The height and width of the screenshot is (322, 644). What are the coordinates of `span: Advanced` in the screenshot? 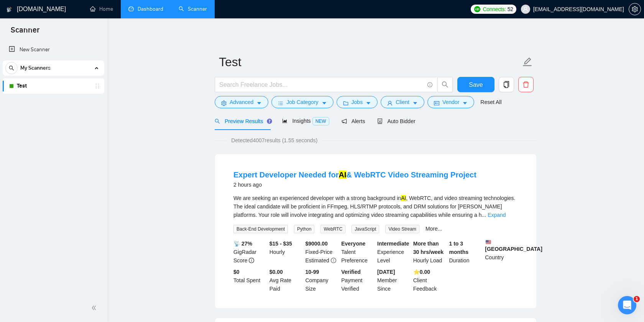 It's located at (241, 102).